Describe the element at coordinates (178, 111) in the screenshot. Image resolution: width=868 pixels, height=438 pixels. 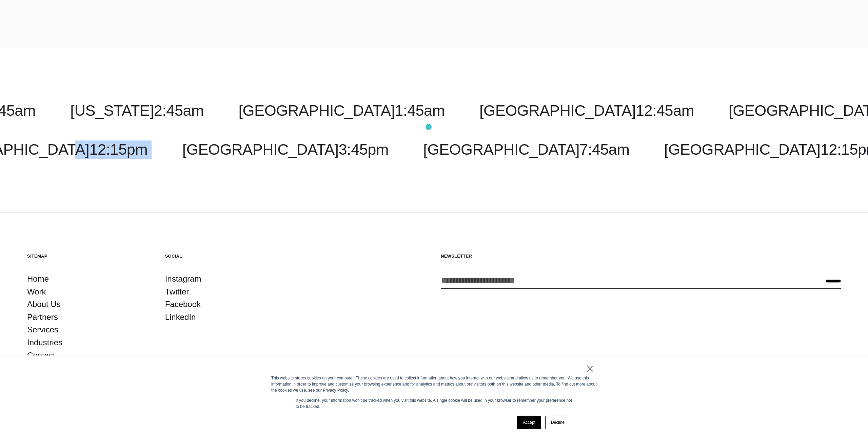
I see `span: 2:45am` at that location.